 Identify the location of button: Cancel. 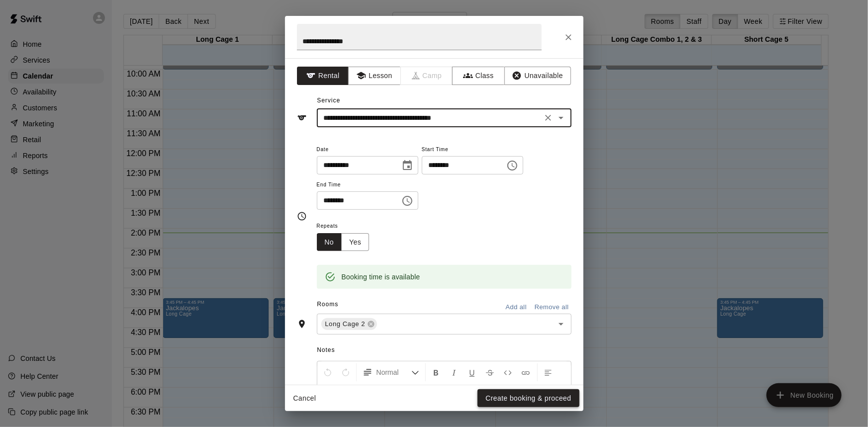
(305, 398).